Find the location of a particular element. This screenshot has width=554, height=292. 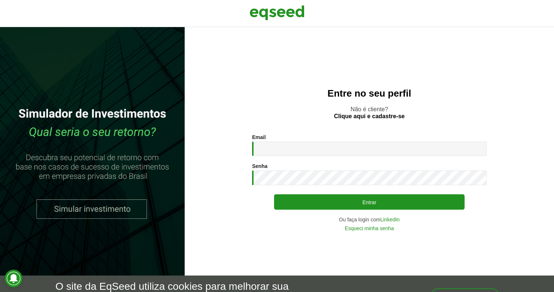

a: Esqueci minha senha is located at coordinates (369, 229).